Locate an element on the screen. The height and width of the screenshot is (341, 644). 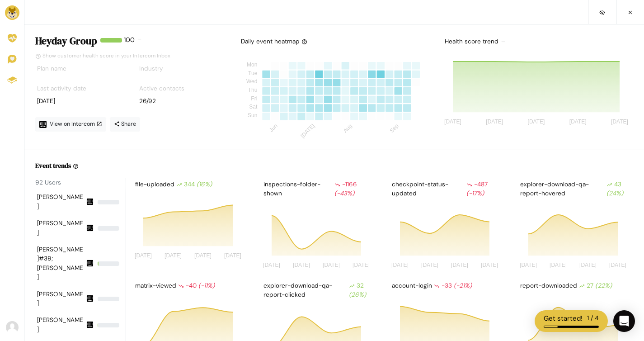
tspan: Sep is located at coordinates (394, 128).